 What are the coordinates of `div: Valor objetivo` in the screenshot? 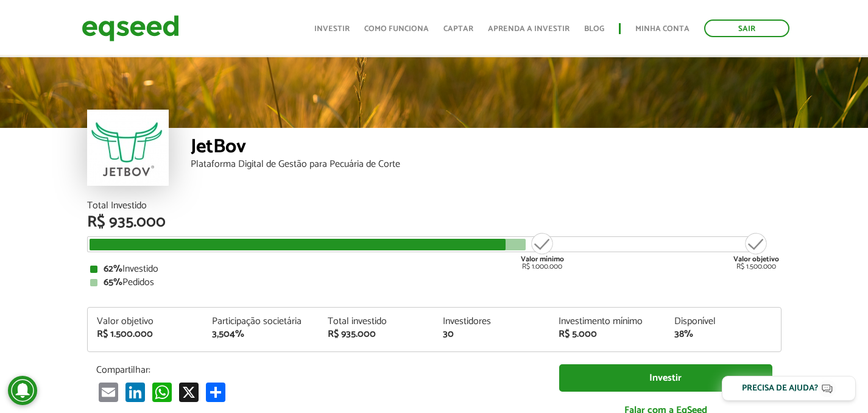 It's located at (146, 322).